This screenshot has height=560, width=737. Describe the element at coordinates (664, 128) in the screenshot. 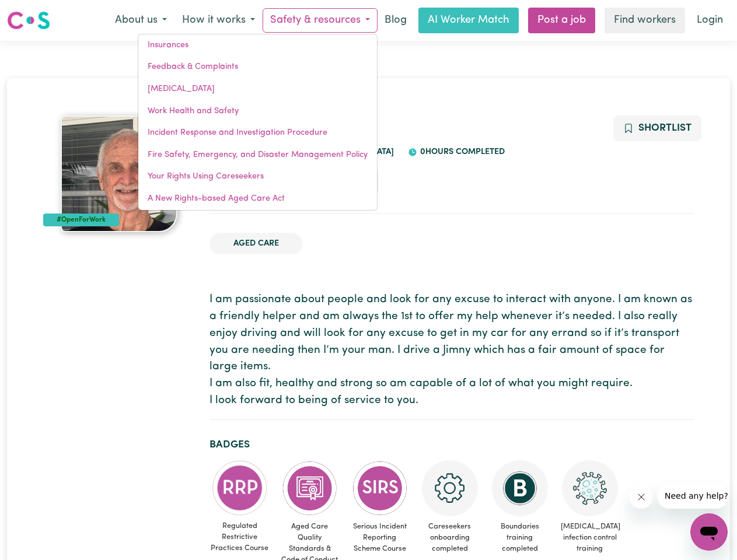

I see `span: Shortlist` at that location.